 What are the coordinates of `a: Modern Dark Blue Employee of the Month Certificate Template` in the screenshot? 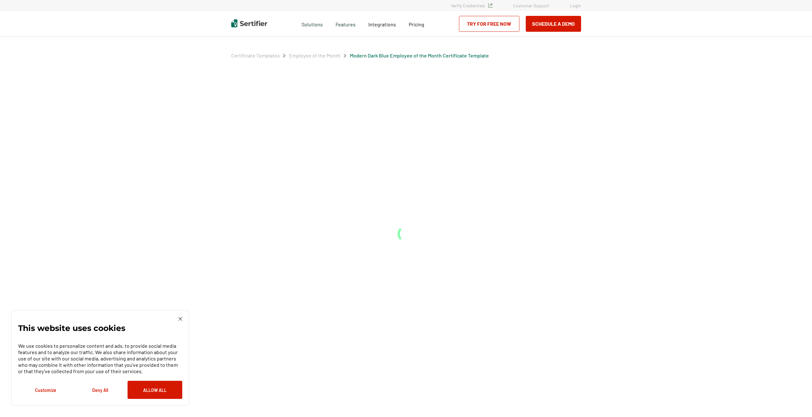 It's located at (419, 55).